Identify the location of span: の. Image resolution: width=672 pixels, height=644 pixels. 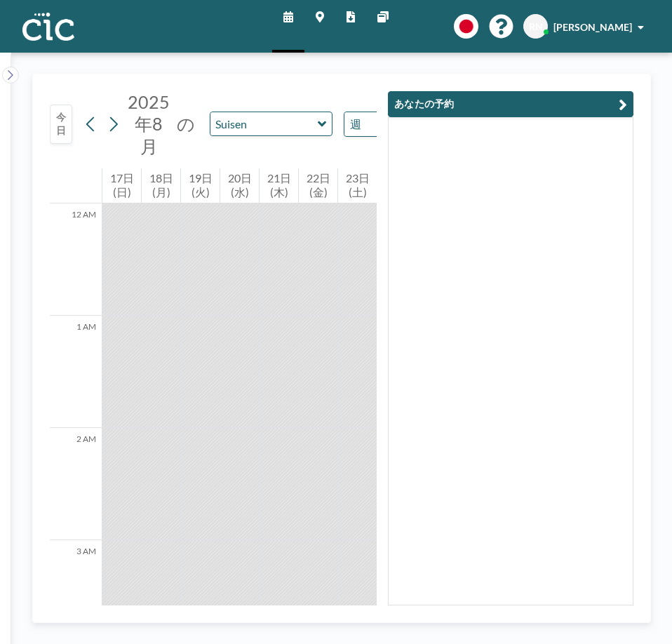
(186, 123).